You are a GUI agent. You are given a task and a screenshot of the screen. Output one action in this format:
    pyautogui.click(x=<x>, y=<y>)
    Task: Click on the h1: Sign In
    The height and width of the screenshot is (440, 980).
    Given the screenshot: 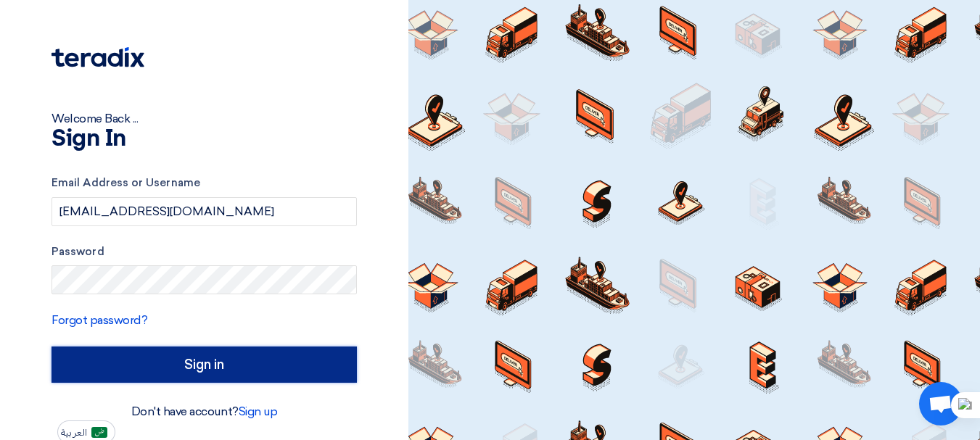 What is the action you would take?
    pyautogui.click(x=204, y=139)
    